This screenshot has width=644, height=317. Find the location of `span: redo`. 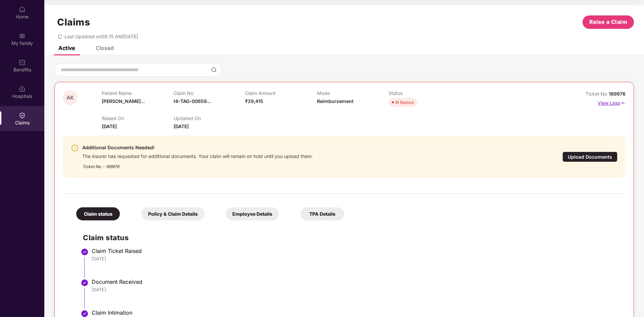

span: redo is located at coordinates (60, 36).